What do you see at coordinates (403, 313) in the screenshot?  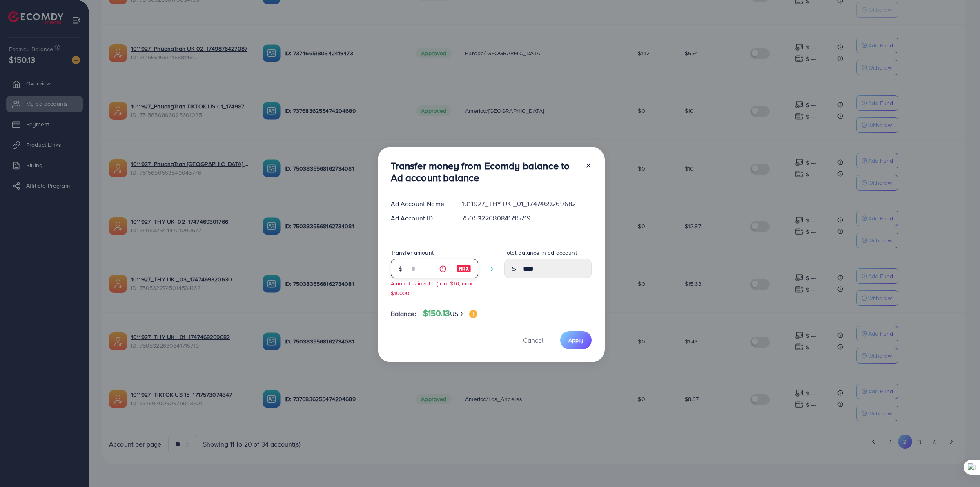 I see `span: Balance:` at bounding box center [403, 313].